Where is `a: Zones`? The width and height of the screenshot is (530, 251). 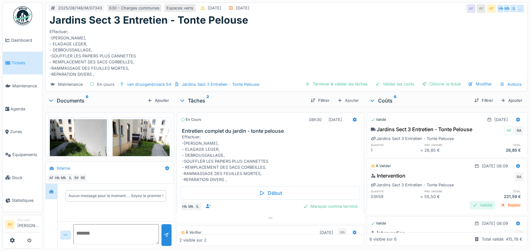 a: Zones is located at coordinates (23, 132).